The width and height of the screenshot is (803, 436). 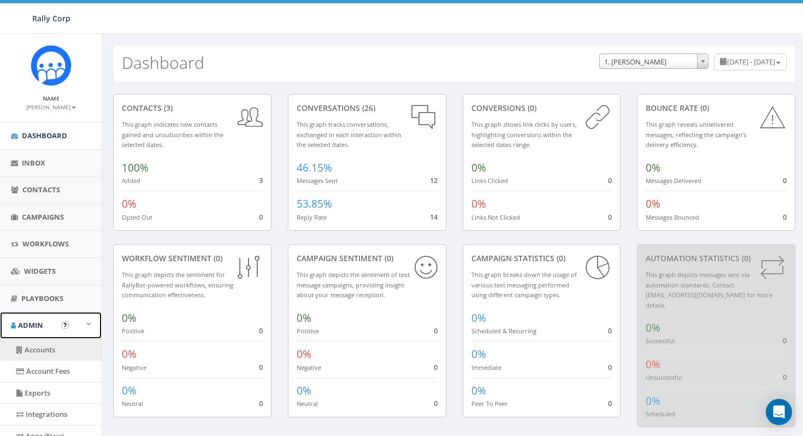 I want to click on small: This graph depicts the sentiment of text message campaigns, providing insight about your message ..., so click(x=353, y=285).